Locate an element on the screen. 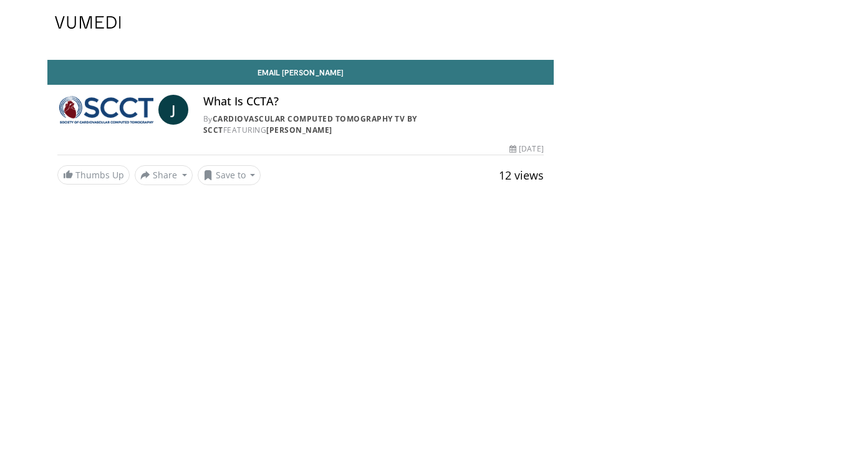  button: Share is located at coordinates (164, 175).